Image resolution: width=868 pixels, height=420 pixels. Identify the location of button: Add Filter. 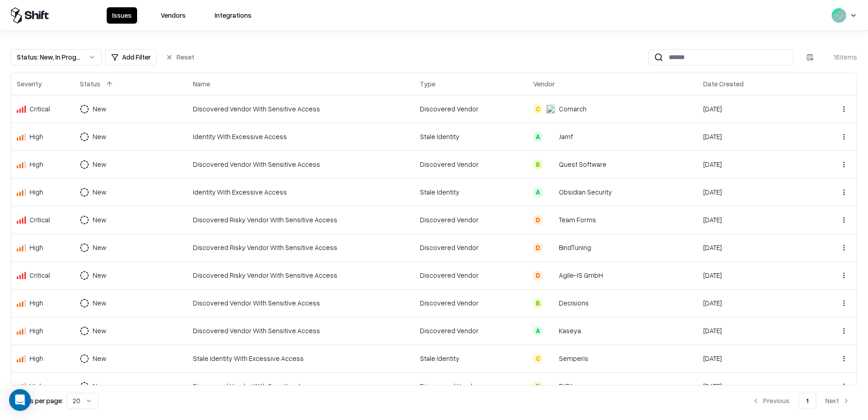
(131, 58).